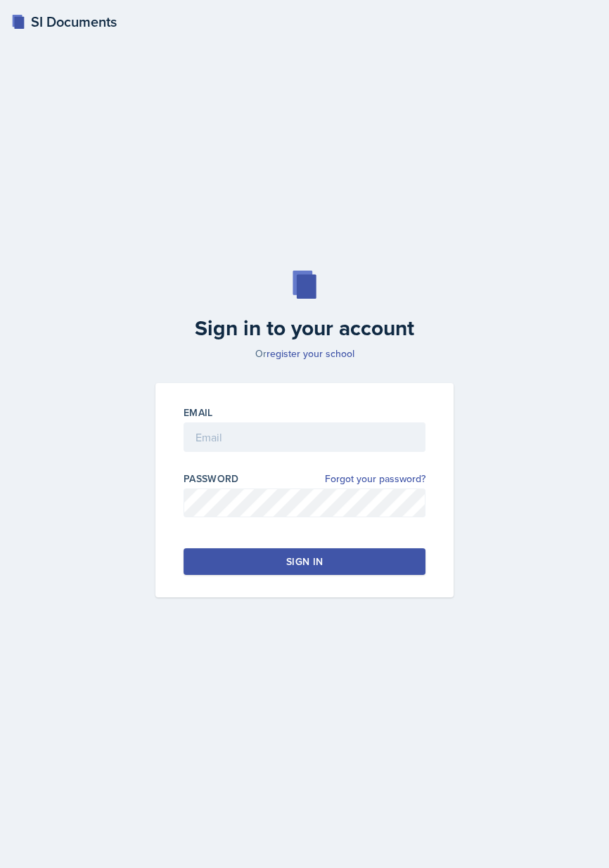  I want to click on div: SI Documents, so click(64, 22).